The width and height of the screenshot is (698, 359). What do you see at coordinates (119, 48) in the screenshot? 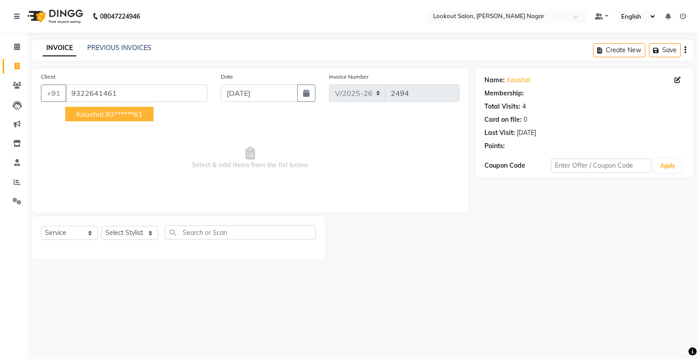
I see `a: PREVIOUS INVOICES` at bounding box center [119, 48].